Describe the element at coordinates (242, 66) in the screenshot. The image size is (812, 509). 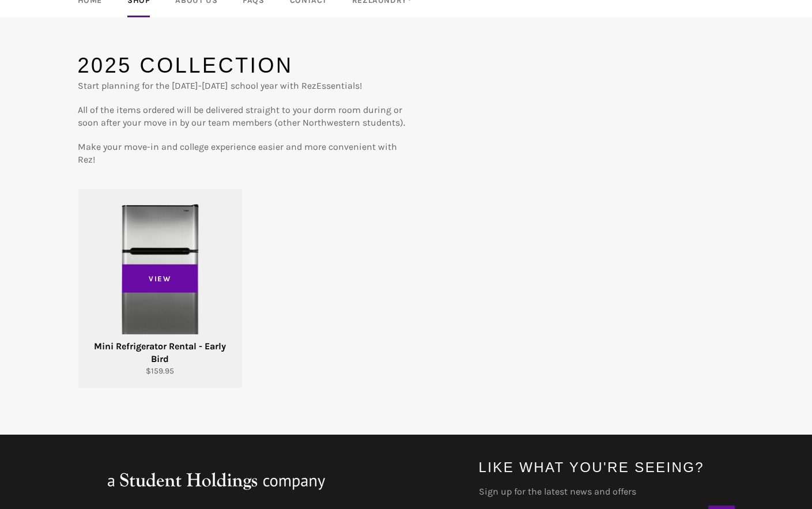
I see `h1: 2025 Collection` at that location.